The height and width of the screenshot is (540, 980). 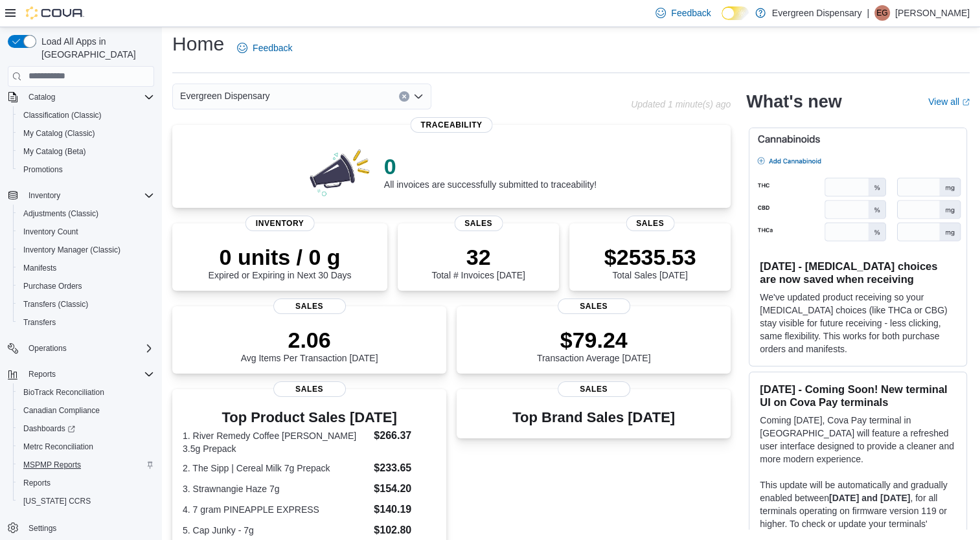 I want to click on a: Reports, so click(x=37, y=483).